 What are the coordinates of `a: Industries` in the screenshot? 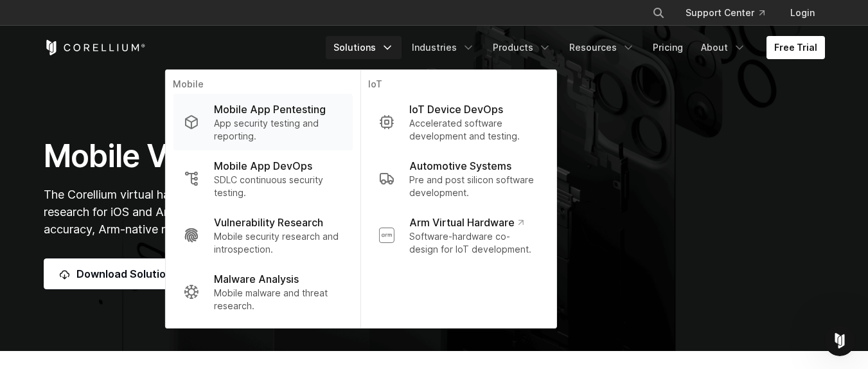 It's located at (443, 48).